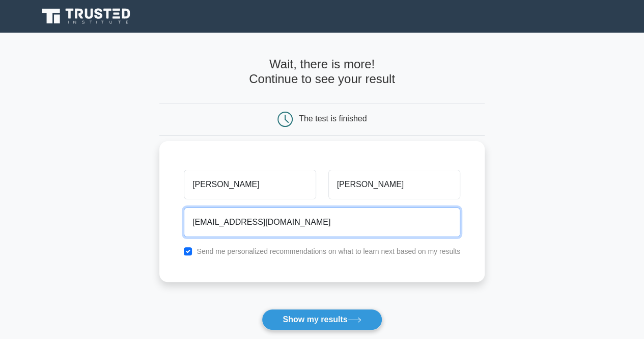 Image resolution: width=644 pixels, height=339 pixels. I want to click on div: The test is finished, so click(332, 118).